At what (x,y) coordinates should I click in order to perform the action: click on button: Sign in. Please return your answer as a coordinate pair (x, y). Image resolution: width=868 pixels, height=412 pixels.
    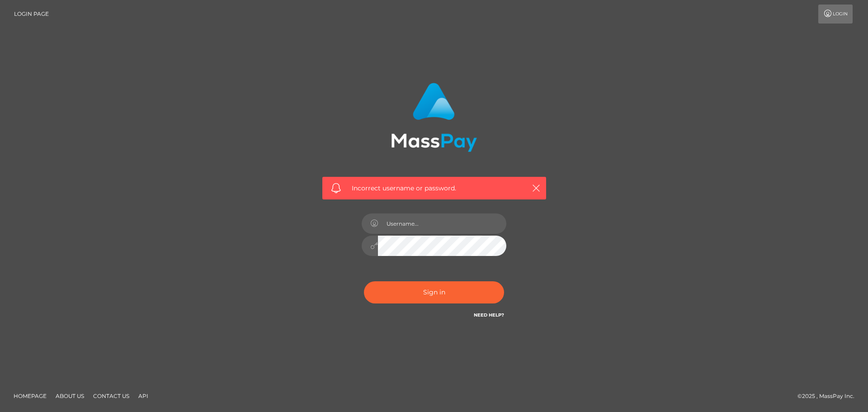
    Looking at the image, I should click on (434, 292).